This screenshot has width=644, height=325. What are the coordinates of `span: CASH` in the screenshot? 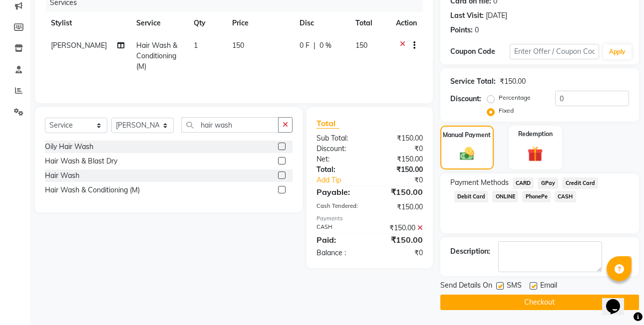 It's located at (564, 197).